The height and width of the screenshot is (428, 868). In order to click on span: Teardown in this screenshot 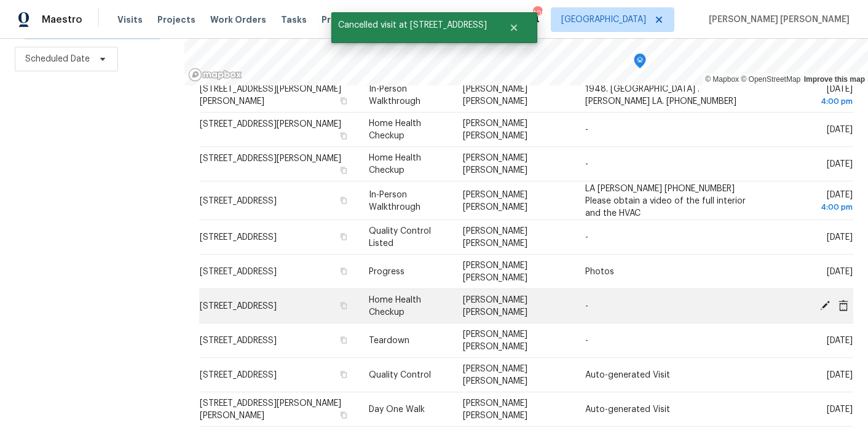, I will do `click(389, 341)`.